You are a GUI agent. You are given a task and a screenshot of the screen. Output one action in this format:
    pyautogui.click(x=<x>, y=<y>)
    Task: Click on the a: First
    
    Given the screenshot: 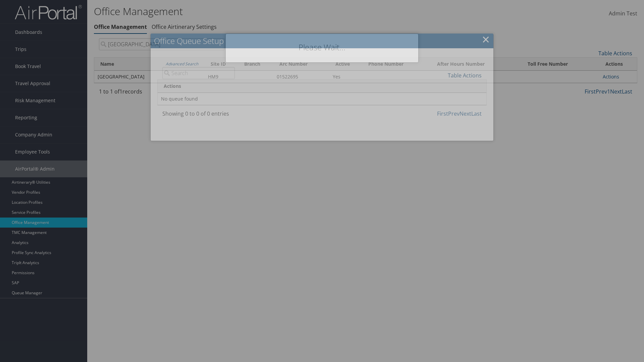 What is the action you would take?
    pyautogui.click(x=443, y=114)
    